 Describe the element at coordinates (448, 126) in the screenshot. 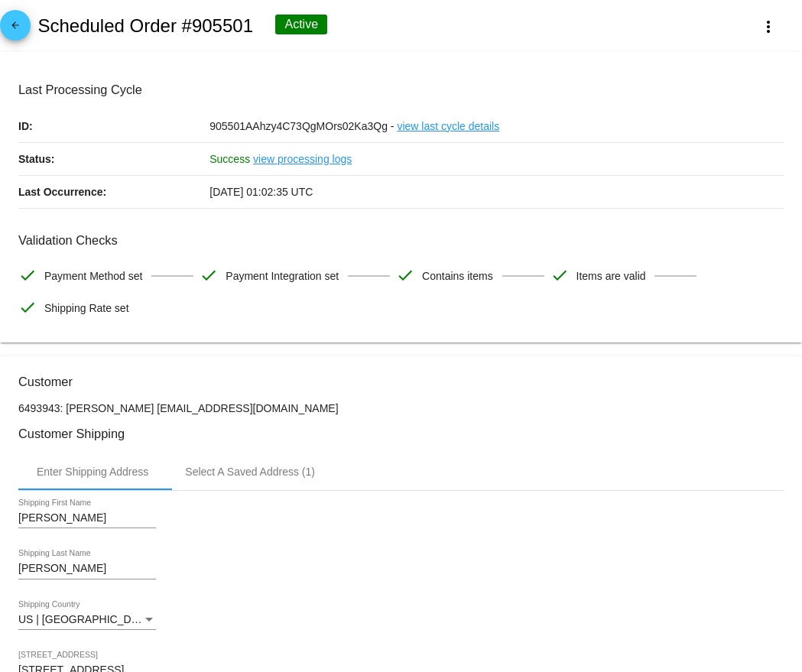

I see `a: view last cycle details` at that location.